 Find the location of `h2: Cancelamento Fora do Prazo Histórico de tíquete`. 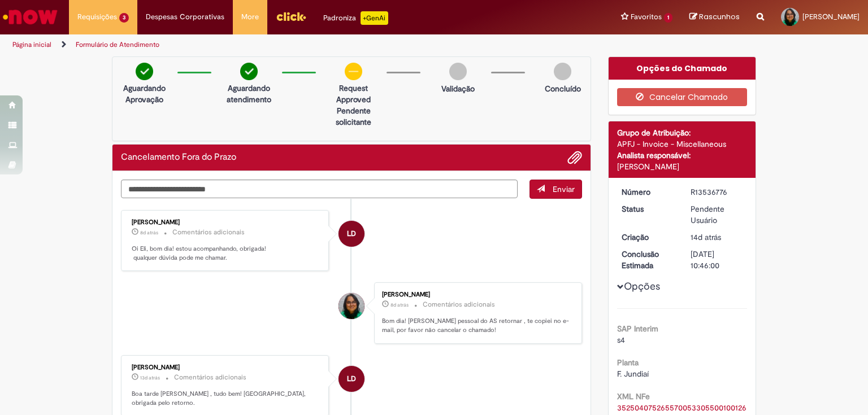

h2: Cancelamento Fora do Prazo Histórico de tíquete is located at coordinates (179, 158).